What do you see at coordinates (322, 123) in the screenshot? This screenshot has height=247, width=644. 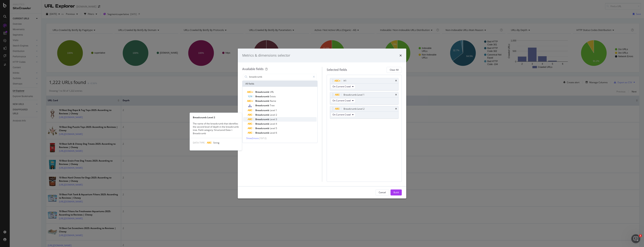 I see `div: modal` at bounding box center [322, 123].